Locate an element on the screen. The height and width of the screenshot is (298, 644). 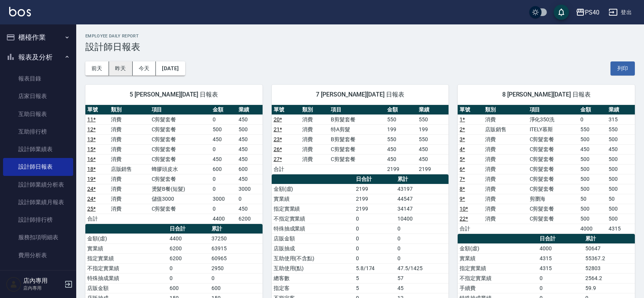
button: 前天 is located at coordinates (97, 68).